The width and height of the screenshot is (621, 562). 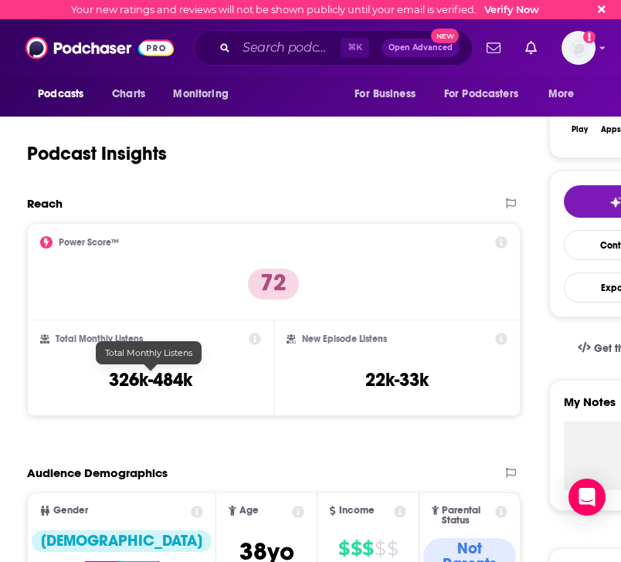 I want to click on button: Open AdvancedNew, so click(x=420, y=48).